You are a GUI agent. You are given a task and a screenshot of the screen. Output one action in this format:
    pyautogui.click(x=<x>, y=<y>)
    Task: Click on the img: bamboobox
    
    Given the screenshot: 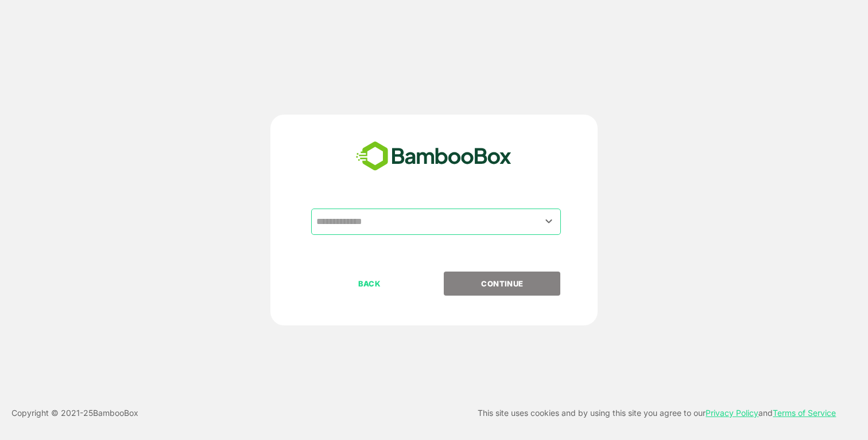 What is the action you would take?
    pyautogui.click(x=434, y=157)
    